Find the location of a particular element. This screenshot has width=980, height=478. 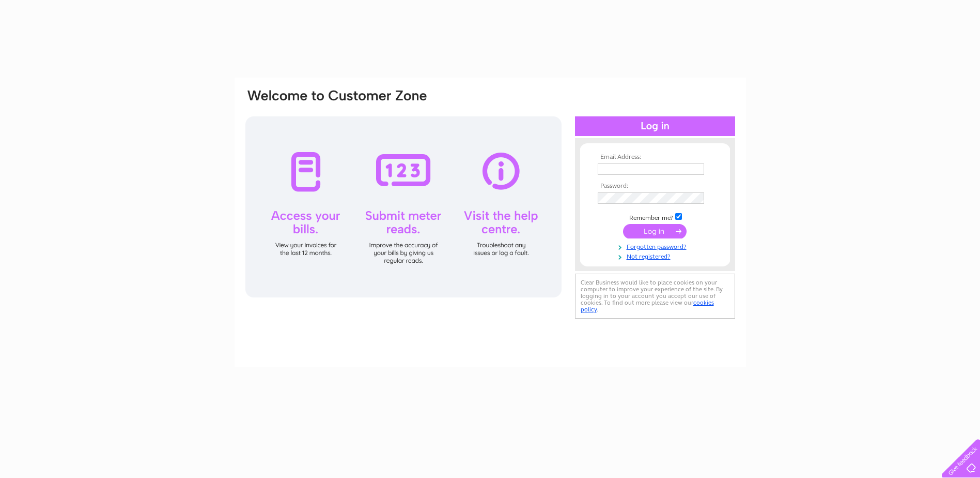

td: Remember me? is located at coordinates (655, 217).